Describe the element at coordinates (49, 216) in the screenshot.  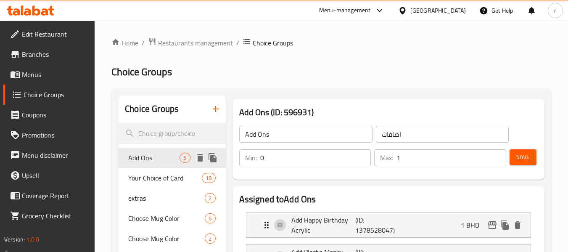
I see `a: Grocery Checklist` at that location.